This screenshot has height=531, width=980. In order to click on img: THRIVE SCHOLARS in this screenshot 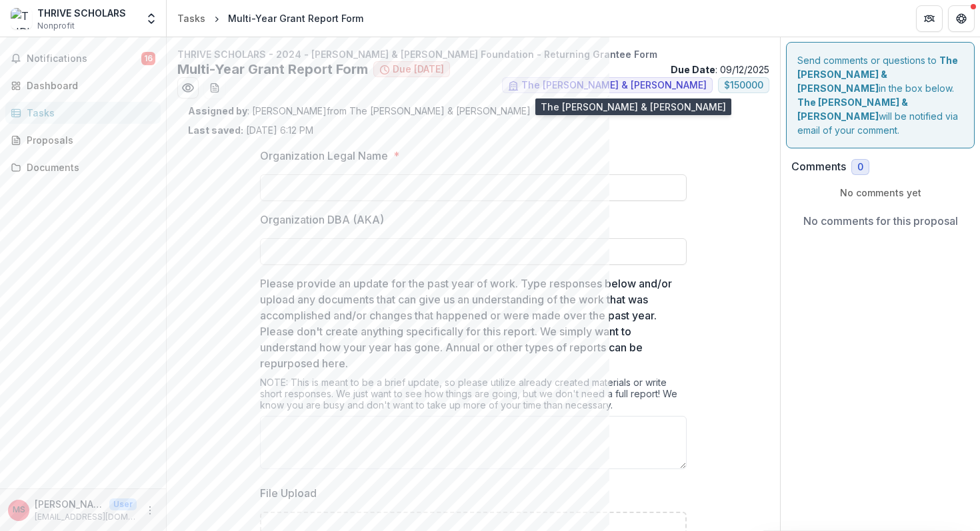, I will do `click(21, 19)`.